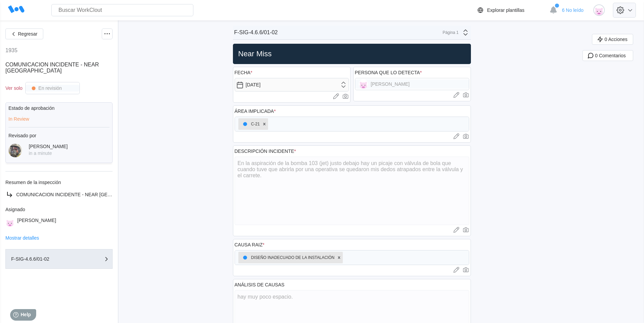 The width and height of the screenshot is (644, 323). Describe the element at coordinates (292, 85) in the screenshot. I see `input: Seleccionar fecha` at that location.